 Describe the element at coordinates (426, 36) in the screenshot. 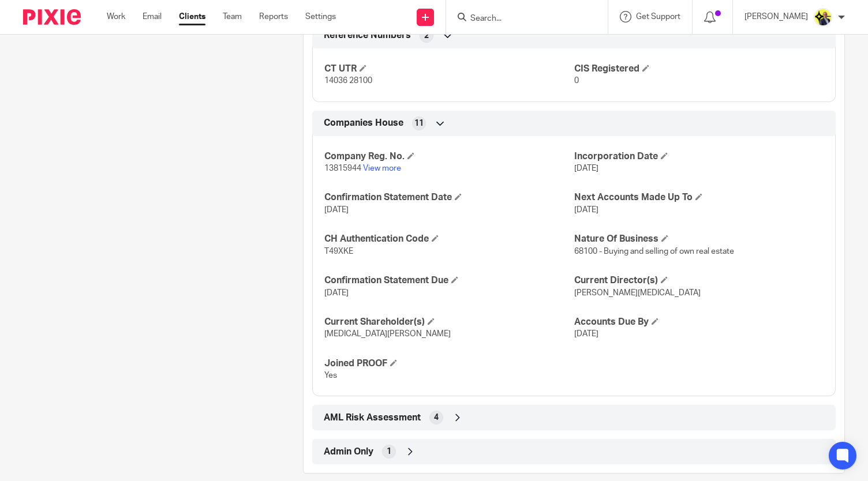

I see `span: 2` at that location.